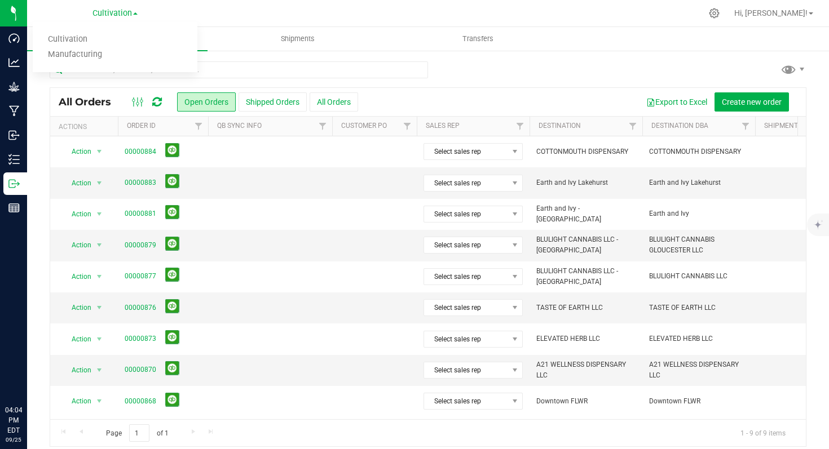 Image resolution: width=829 pixels, height=449 pixels. I want to click on a: 00000879, so click(140, 245).